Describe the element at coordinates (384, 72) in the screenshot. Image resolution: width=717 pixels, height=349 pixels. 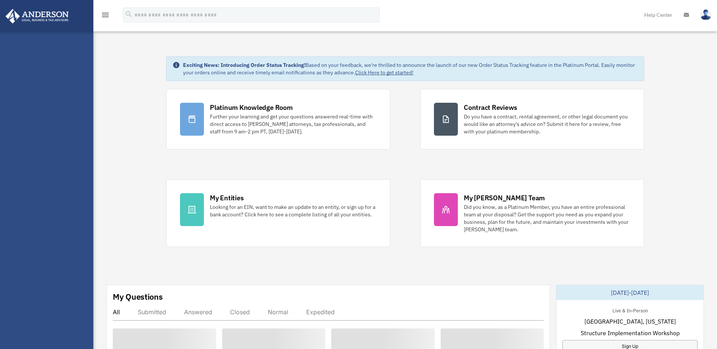
I see `a: Click Here to get started!` at that location.